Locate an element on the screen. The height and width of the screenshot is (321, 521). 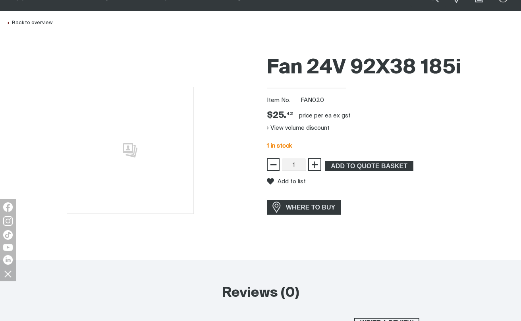
h2: Reviews (0) is located at coordinates (261, 293).